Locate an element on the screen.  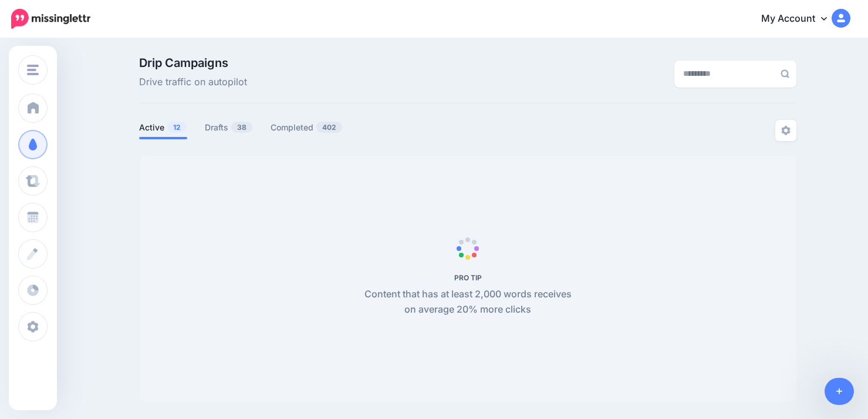
p: Content that has at least 2,000 words receives on average 20% more clicks is located at coordinates (468, 302).